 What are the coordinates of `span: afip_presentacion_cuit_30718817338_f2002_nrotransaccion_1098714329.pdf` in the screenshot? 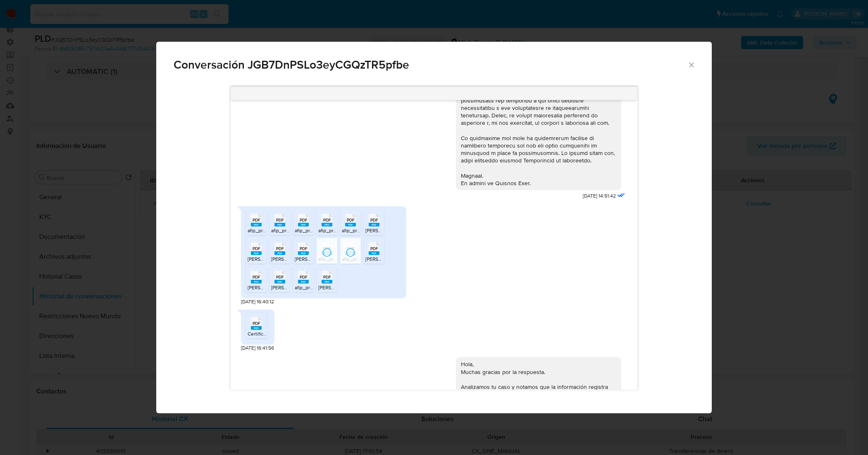 It's located at (404, 230).